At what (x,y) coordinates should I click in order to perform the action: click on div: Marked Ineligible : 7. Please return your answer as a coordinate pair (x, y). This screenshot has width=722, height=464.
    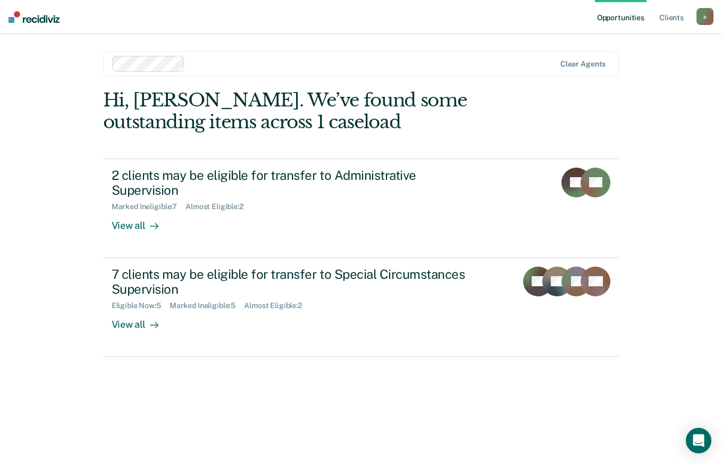
    Looking at the image, I should click on (148, 206).